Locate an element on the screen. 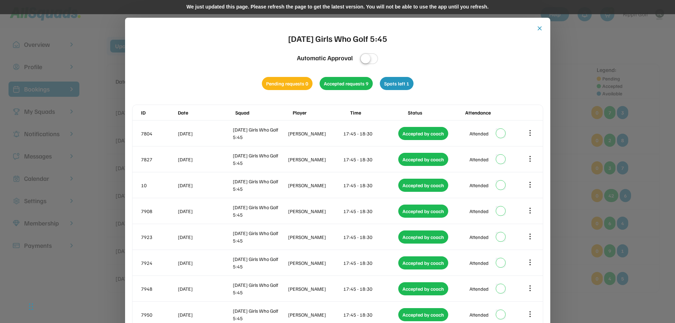 Image resolution: width=675 pixels, height=323 pixels. div: Automatic Approval is located at coordinates (325, 58).